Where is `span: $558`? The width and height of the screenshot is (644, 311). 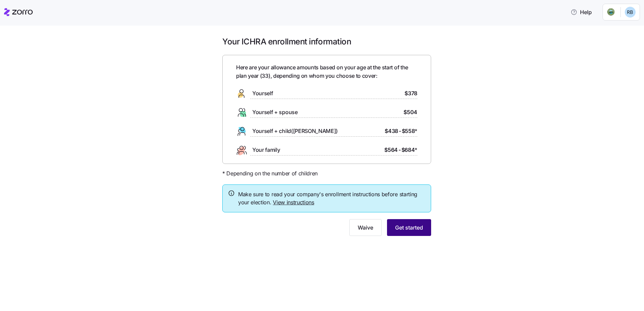 span: $558 is located at coordinates (409, 131).